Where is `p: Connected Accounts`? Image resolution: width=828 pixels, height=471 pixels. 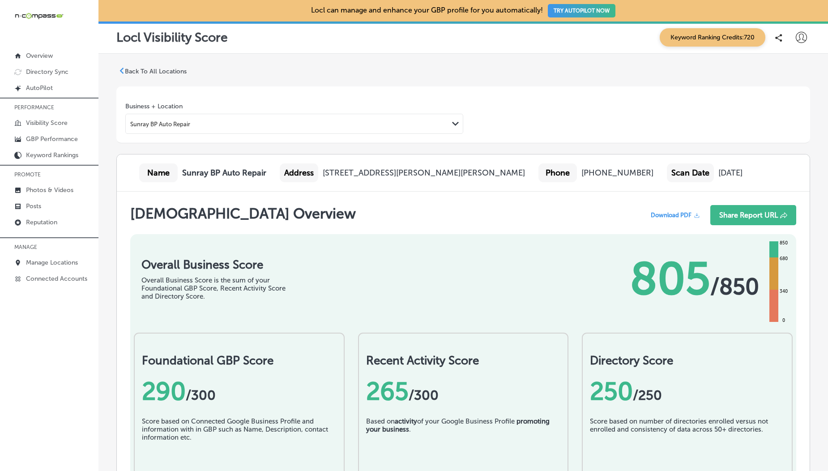
p: Connected Accounts is located at coordinates (56, 278).